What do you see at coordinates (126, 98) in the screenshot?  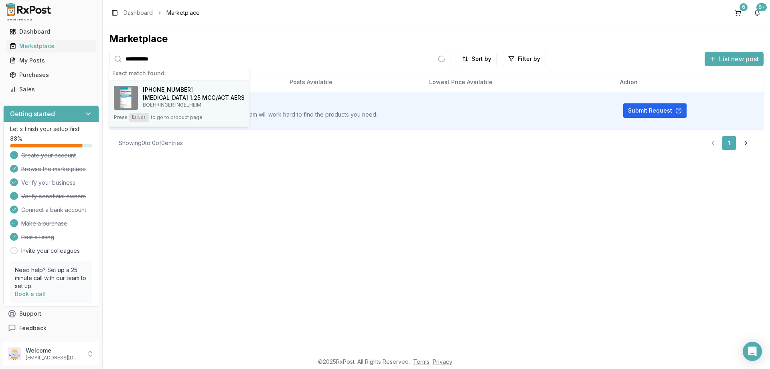 I see `img: Spiriva Respimat 1.25 MCG/ACT AERS` at bounding box center [126, 98].